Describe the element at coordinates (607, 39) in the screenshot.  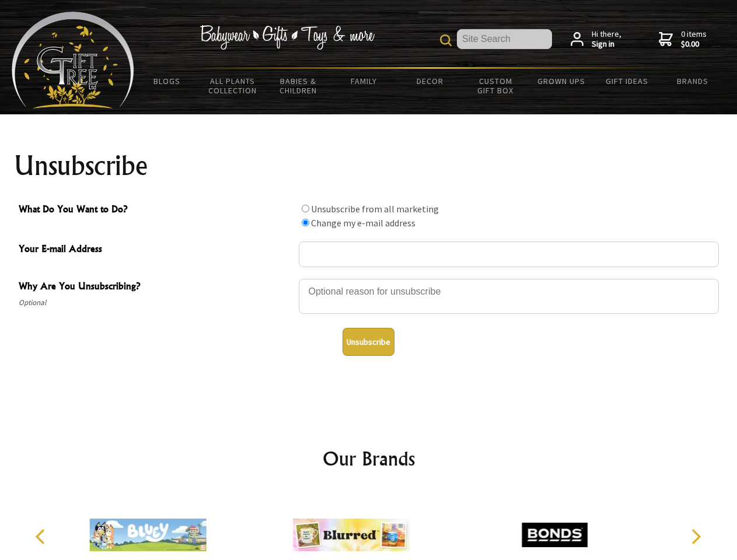
I see `span: Hi there,` at that location.